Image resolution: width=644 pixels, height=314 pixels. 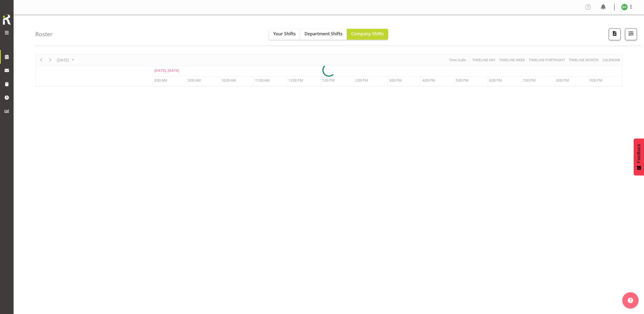 What do you see at coordinates (44, 34) in the screenshot?
I see `h4: Roster` at bounding box center [44, 34].